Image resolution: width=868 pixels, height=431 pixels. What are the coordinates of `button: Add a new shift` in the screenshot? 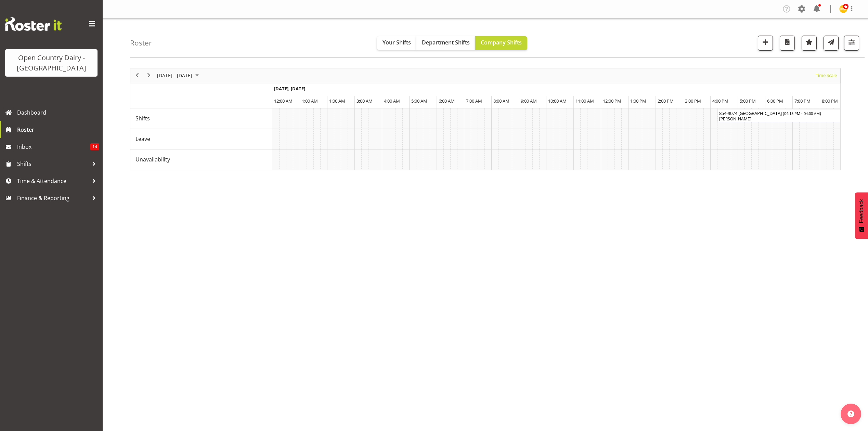 It's located at (765, 43).